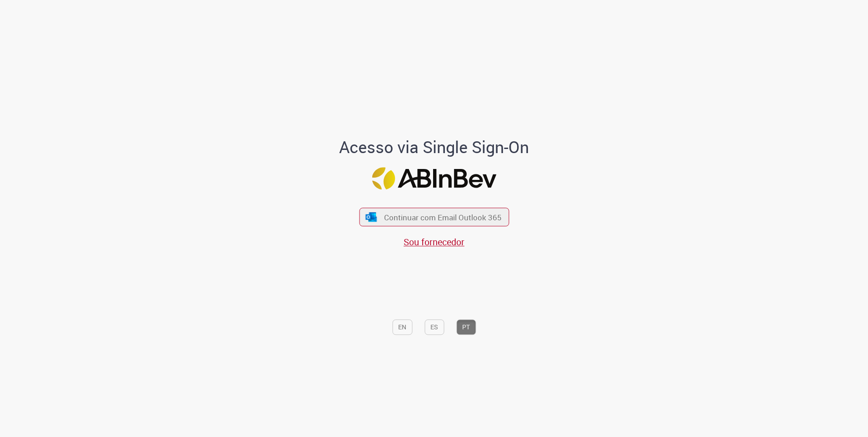 The image size is (868, 437). I want to click on button: ES, so click(434, 327).